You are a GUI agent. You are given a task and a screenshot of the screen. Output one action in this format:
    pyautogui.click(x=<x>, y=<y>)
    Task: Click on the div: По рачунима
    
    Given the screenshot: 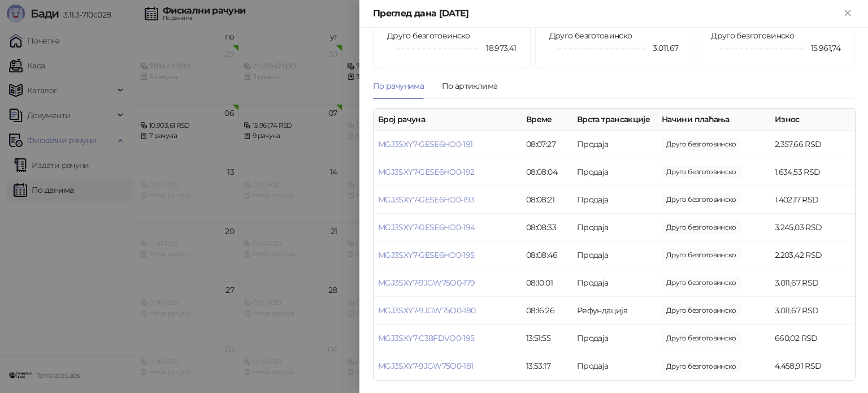 What is the action you would take?
    pyautogui.click(x=398, y=86)
    